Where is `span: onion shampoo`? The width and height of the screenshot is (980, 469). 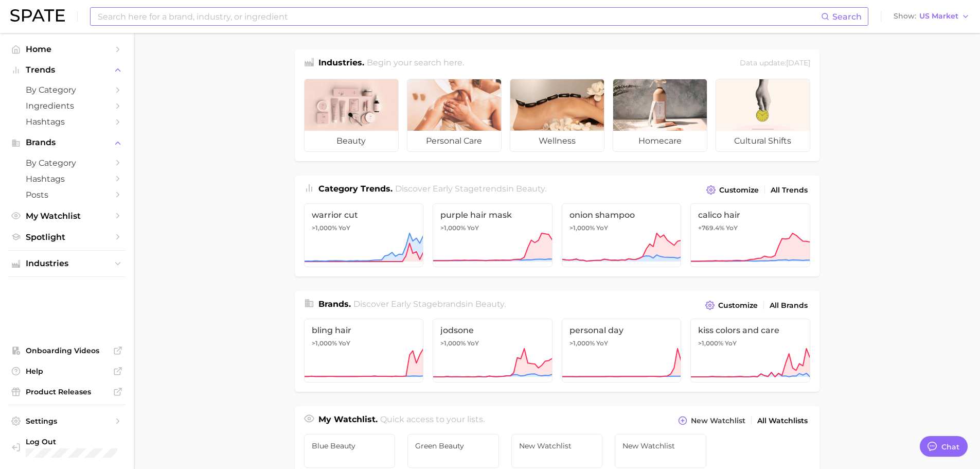
span: onion shampoo is located at coordinates (622, 214).